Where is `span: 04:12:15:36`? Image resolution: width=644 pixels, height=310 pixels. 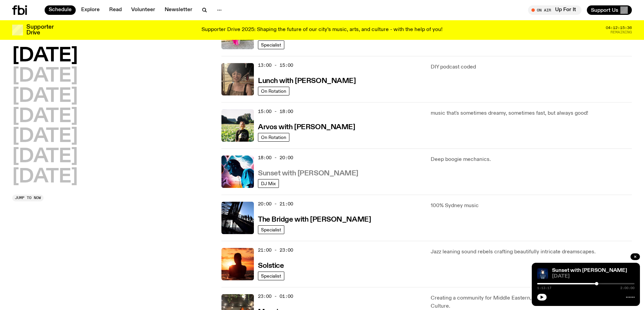
span: 04:12:15:36 is located at coordinates (619, 28).